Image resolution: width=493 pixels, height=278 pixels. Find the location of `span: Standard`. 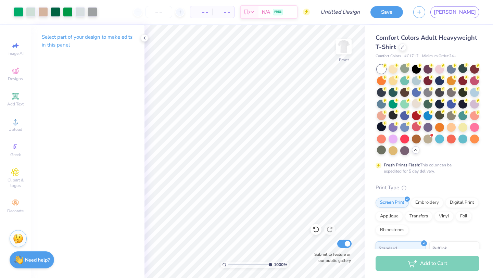

span: Standard is located at coordinates (388, 248).